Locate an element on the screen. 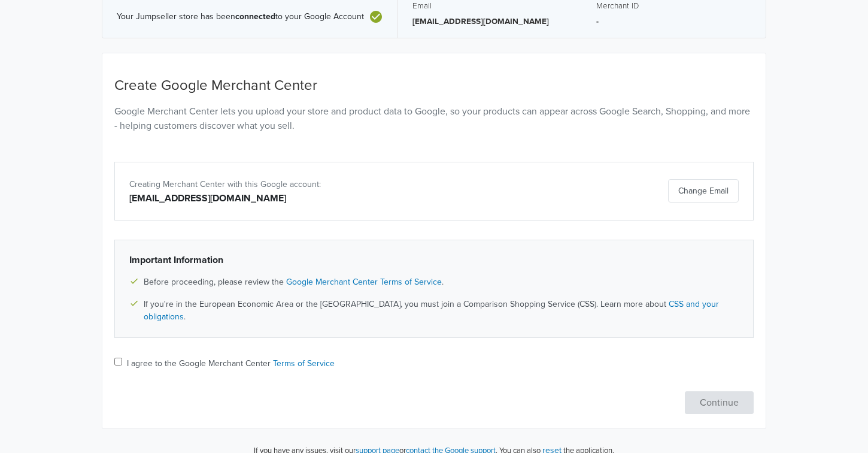 Image resolution: width=868 pixels, height=453 pixels. h5: Merchant ID is located at coordinates (674, 6).